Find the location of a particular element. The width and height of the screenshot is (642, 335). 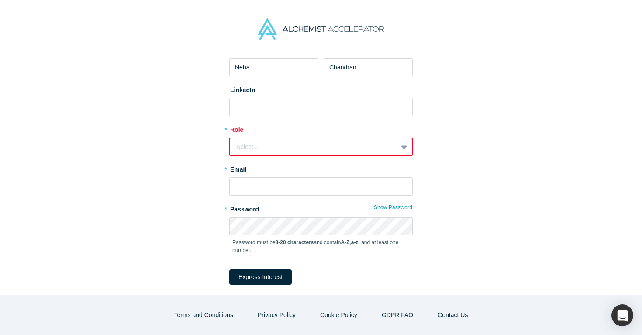

button: Express Interest is located at coordinates (260, 277).